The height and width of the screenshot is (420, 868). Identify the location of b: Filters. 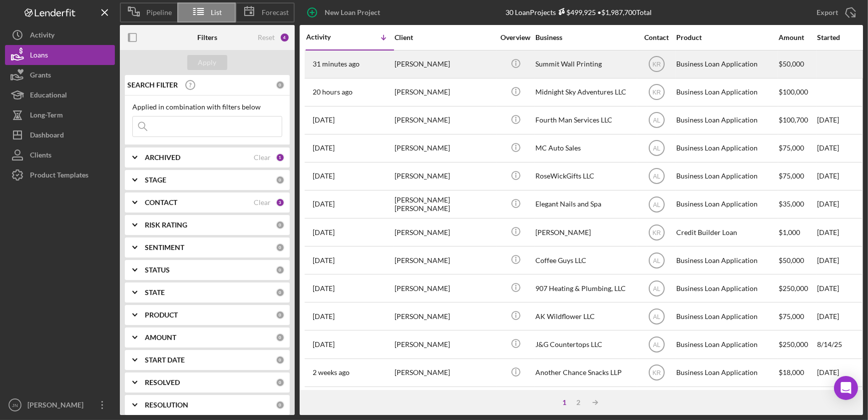
(207, 37).